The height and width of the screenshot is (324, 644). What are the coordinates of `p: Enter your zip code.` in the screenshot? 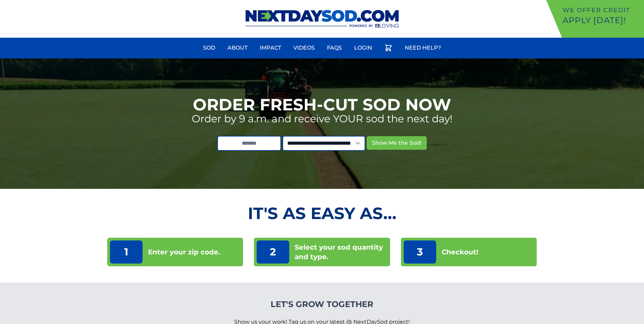 It's located at (184, 252).